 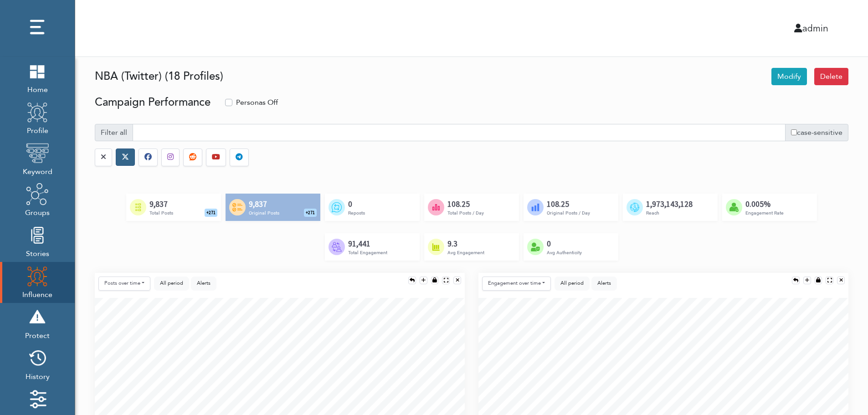 I want to click on span: Groups, so click(x=38, y=212).